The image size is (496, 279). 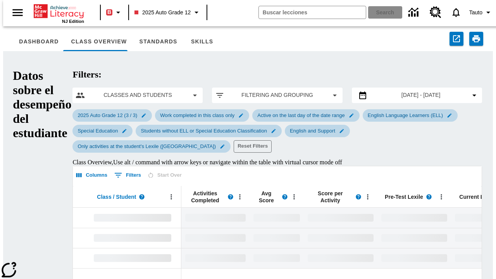 I want to click on button: Lea más sobre Clase / Estudiante, so click(x=142, y=197).